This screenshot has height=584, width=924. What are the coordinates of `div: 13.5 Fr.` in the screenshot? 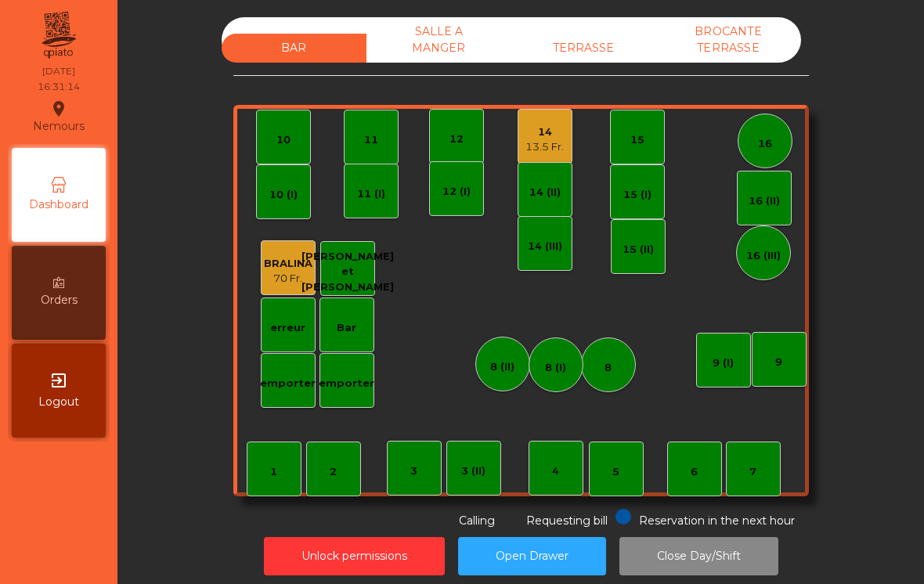 It's located at (544, 147).